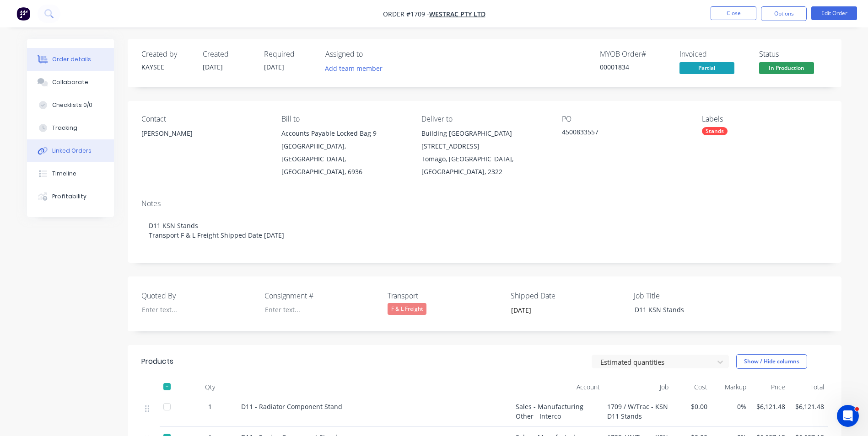  I want to click on button: Tracking, so click(71, 128).